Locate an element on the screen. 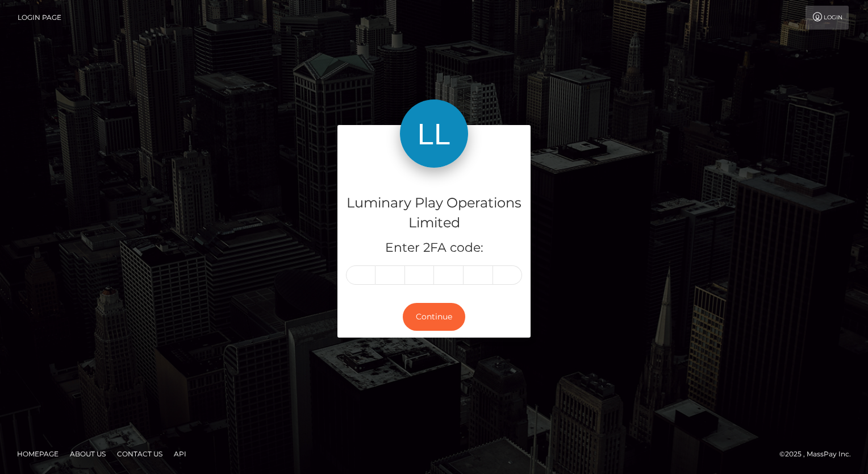 The image size is (868, 474). h5: Enter 2FA code: is located at coordinates (434, 248).